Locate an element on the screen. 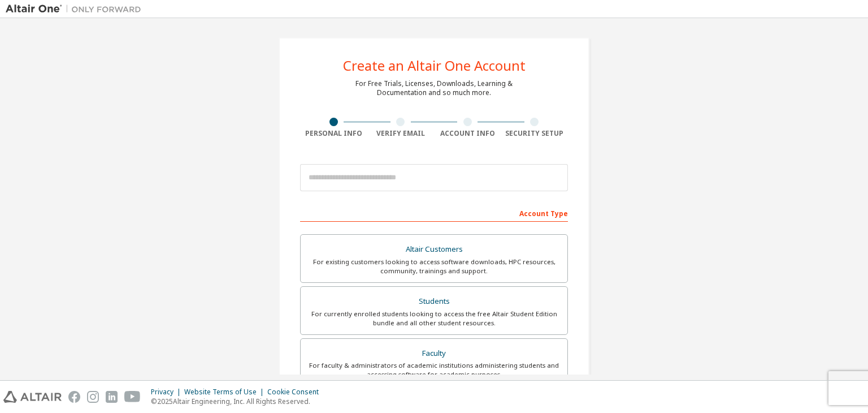 This screenshot has height=413, width=868. div: Students is located at coordinates (434, 301).